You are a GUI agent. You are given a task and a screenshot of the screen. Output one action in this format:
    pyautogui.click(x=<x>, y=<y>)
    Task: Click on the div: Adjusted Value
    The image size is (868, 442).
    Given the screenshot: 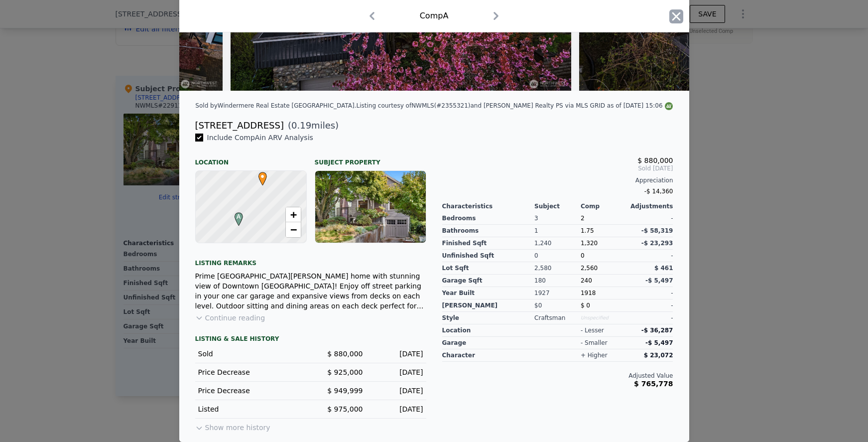 What is the action you would take?
    pyautogui.click(x=558, y=375)
    